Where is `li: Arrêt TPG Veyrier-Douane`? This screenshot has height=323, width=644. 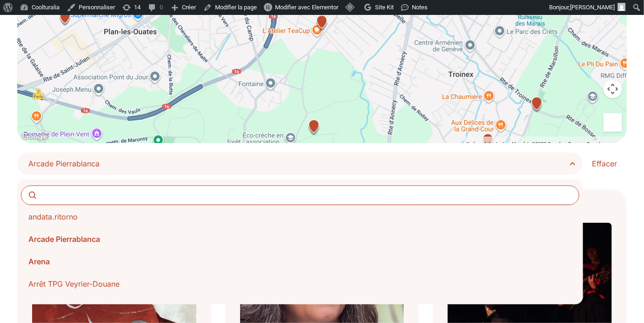 li: Arrêt TPG Veyrier-Douane is located at coordinates (300, 284).